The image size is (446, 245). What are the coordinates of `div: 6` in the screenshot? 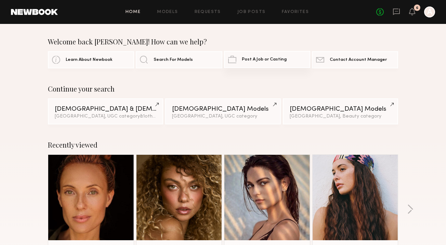 It's located at (417, 8).